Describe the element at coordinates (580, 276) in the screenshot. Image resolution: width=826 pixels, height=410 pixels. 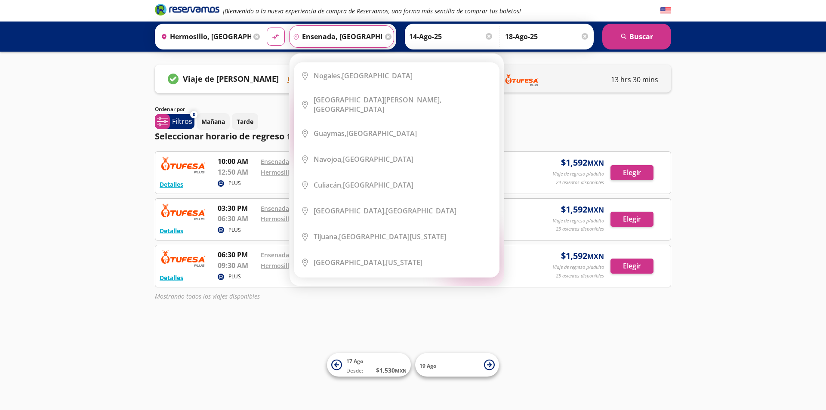
I see `p: 25 asientos disponibles` at that location.